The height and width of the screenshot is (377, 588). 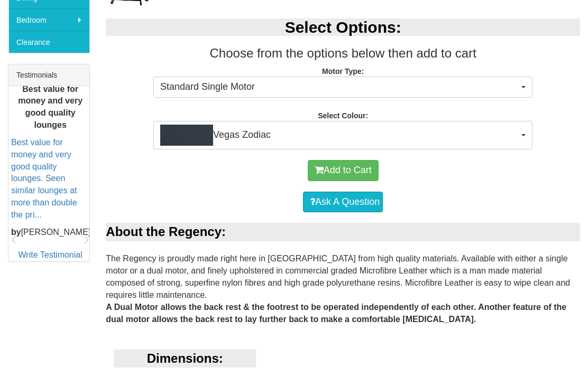 What do you see at coordinates (342, 71) in the screenshot?
I see `strong: Motor Type:` at bounding box center [342, 71].